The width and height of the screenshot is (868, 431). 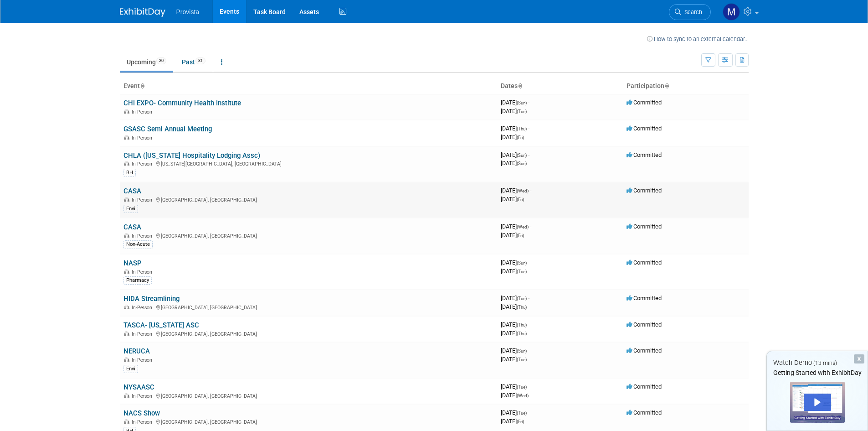 I want to click on div: Envi, so click(x=131, y=209).